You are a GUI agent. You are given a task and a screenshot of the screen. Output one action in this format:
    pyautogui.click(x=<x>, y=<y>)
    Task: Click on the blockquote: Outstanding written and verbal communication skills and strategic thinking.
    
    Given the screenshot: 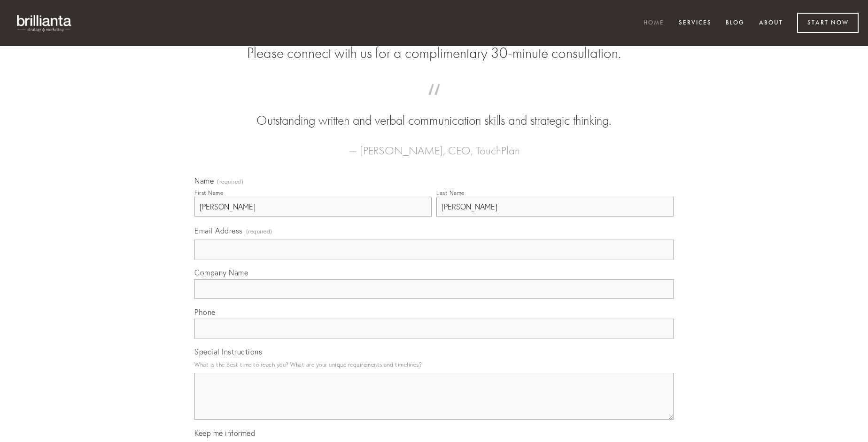 What is the action you would take?
    pyautogui.click(x=434, y=111)
    